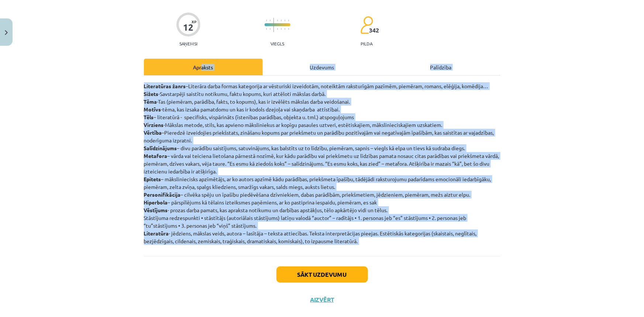 The height and width of the screenshot is (317, 644). What do you see at coordinates (322, 164) in the screenshot?
I see `p: –Literāra darba formas kategorija ar vēsturiski izveidotām, noteiktām raksturīgām pazīmēm, piemēr...` at bounding box center [322, 164].